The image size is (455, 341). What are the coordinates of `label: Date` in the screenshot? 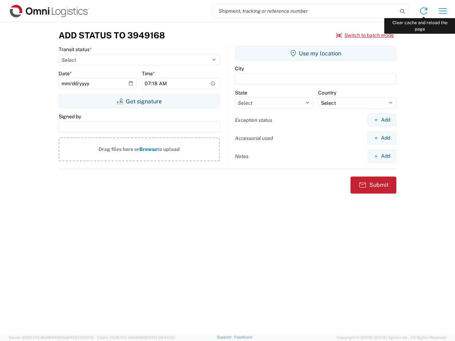 It's located at (65, 74).